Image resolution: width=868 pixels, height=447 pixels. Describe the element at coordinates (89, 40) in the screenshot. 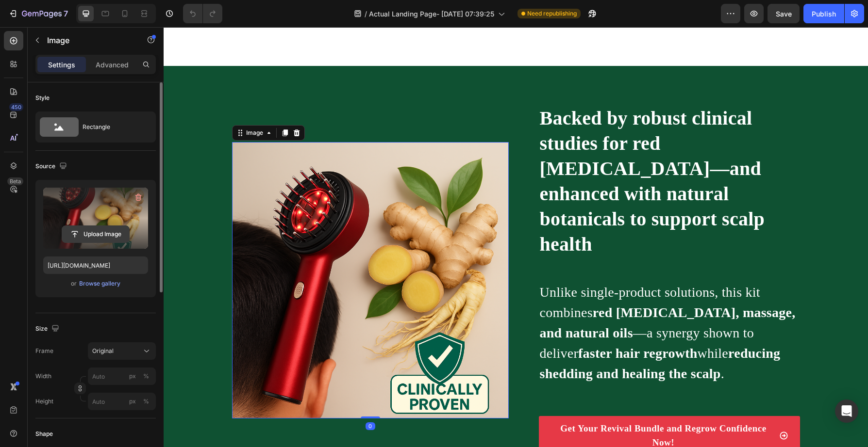

I see `p: Image` at that location.